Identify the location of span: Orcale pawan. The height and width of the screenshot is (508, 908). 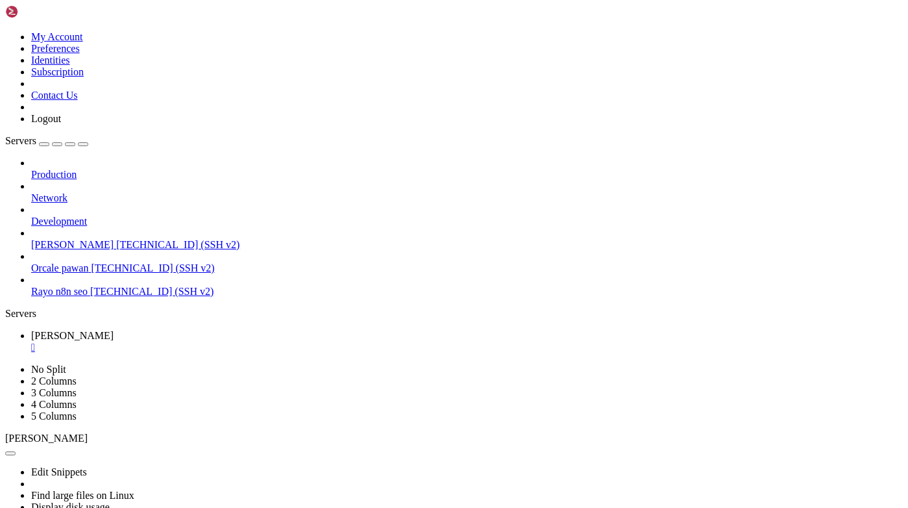
(60, 267).